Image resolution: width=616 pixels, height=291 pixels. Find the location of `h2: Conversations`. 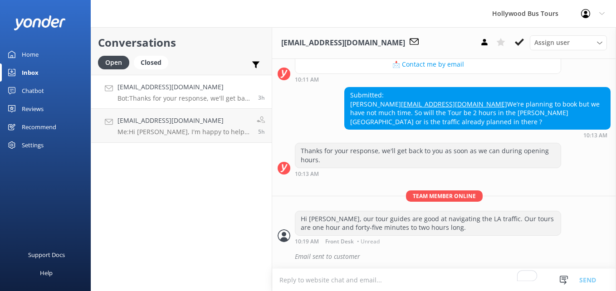

h2: Conversations is located at coordinates (182, 43).